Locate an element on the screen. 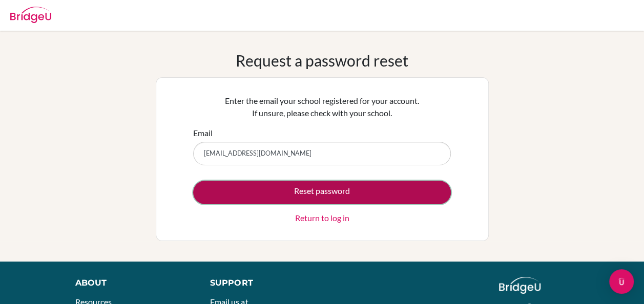 This screenshot has width=644, height=304. div: Open Intercom Messenger is located at coordinates (621, 281).